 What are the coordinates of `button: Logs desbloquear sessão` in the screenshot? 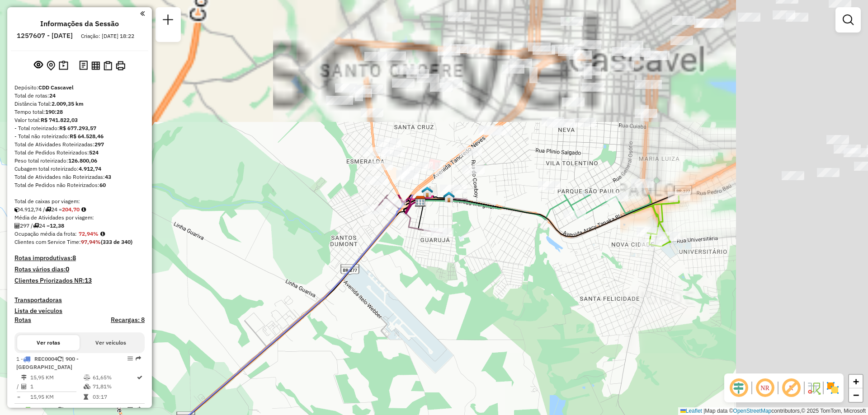 It's located at (83, 65).